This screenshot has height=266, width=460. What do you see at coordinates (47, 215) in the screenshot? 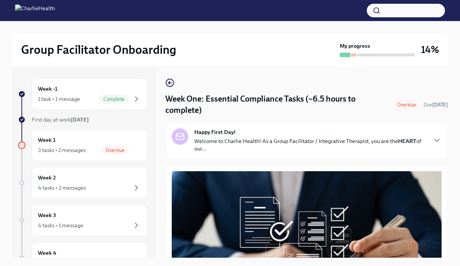
I see `h6: Week 3` at bounding box center [47, 215].